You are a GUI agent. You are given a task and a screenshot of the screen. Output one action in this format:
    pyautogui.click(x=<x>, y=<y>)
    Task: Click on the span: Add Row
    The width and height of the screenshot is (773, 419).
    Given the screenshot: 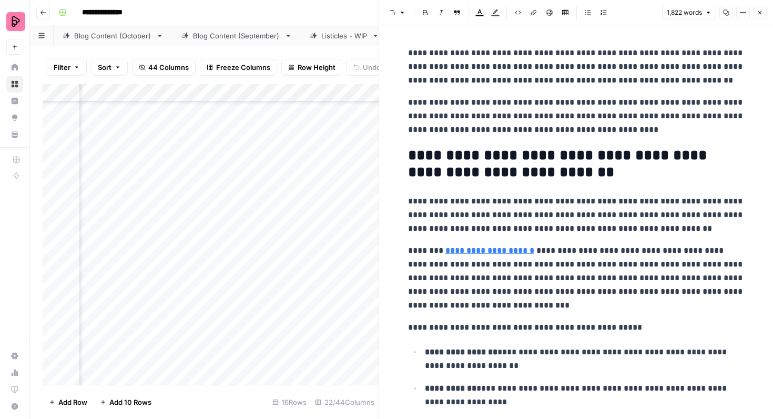 What is the action you would take?
    pyautogui.click(x=73, y=402)
    